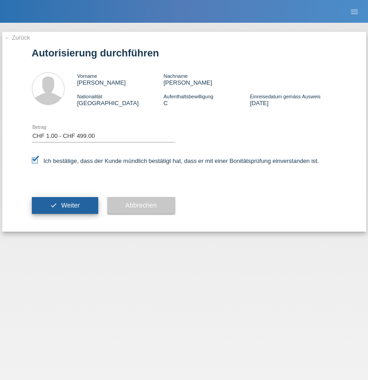 The width and height of the screenshot is (368, 380). I want to click on h1: Autorisierung durchführen, so click(184, 53).